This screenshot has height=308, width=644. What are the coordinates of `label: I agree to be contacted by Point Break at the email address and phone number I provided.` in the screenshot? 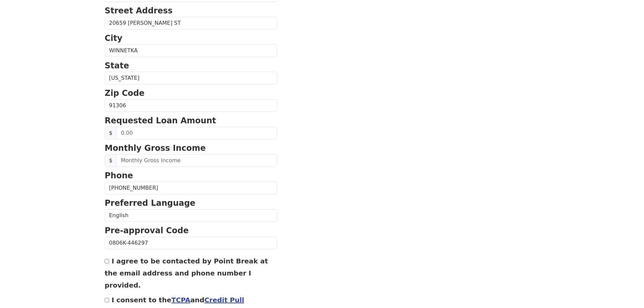 It's located at (186, 273).